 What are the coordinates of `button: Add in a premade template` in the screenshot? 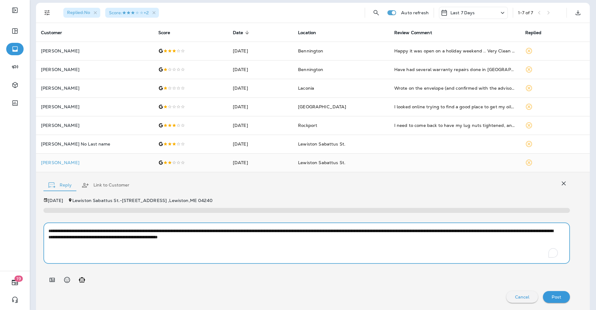 It's located at (52, 280).